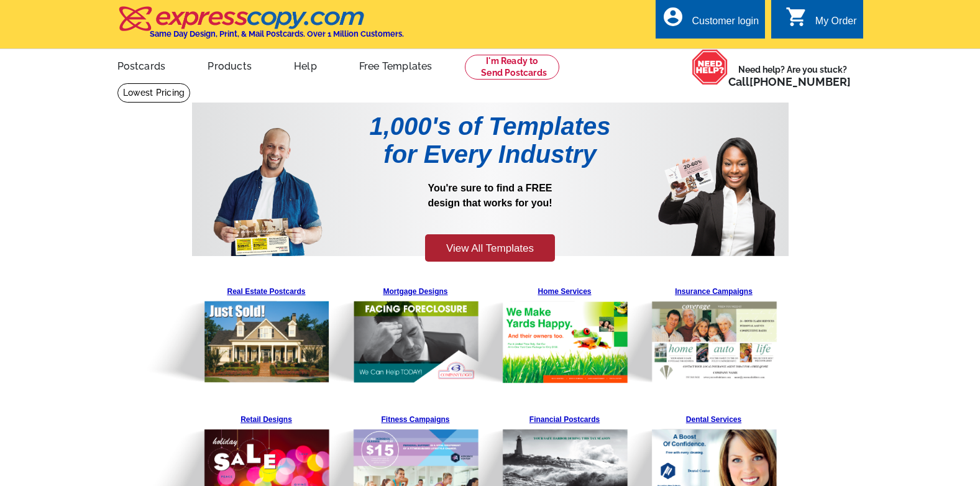 This screenshot has width=980, height=486. I want to click on a: Insurance Campaigns, so click(714, 333).